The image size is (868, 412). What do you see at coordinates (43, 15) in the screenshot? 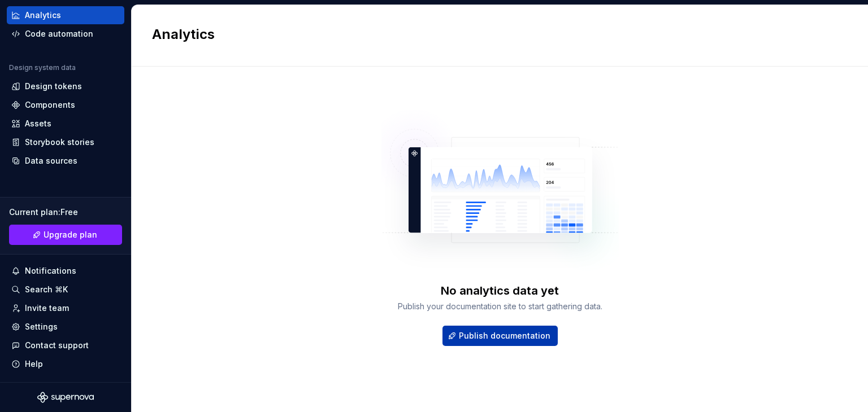
I see `div: Analytics` at bounding box center [43, 15].